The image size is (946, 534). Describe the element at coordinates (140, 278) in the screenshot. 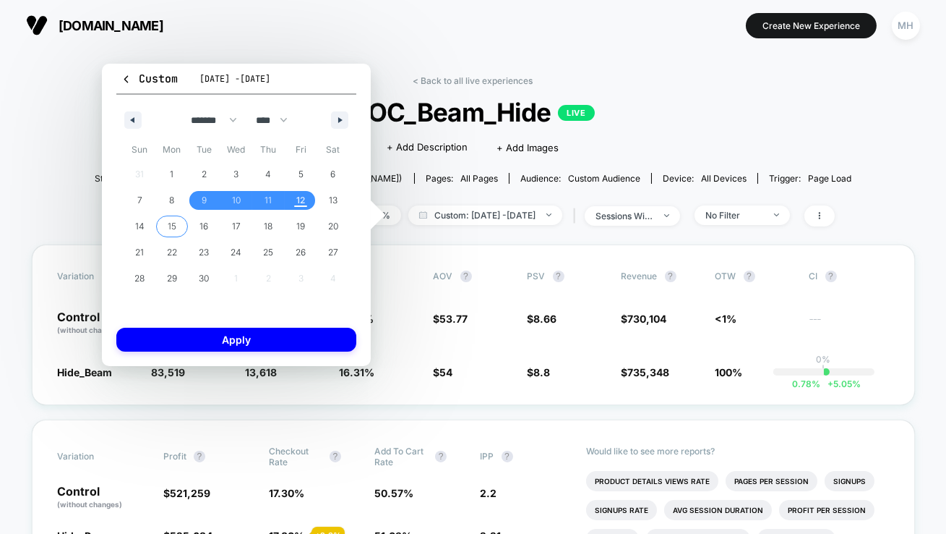

I see `span: 28` at that location.